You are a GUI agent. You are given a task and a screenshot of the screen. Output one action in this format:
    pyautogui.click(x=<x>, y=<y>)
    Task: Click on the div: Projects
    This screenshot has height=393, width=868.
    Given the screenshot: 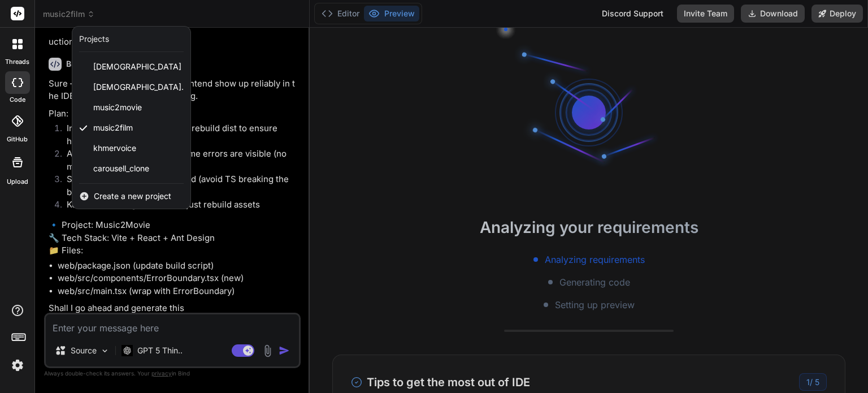 What is the action you would take?
    pyautogui.click(x=94, y=39)
    